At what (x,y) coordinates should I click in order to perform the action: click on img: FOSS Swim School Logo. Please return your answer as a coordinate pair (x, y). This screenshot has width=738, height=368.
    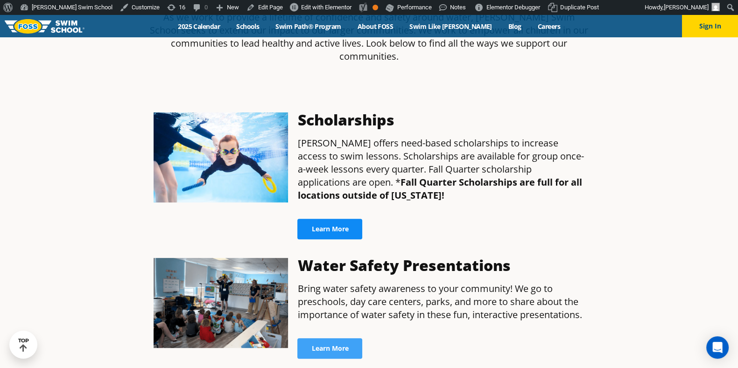
    Looking at the image, I should click on (44, 26).